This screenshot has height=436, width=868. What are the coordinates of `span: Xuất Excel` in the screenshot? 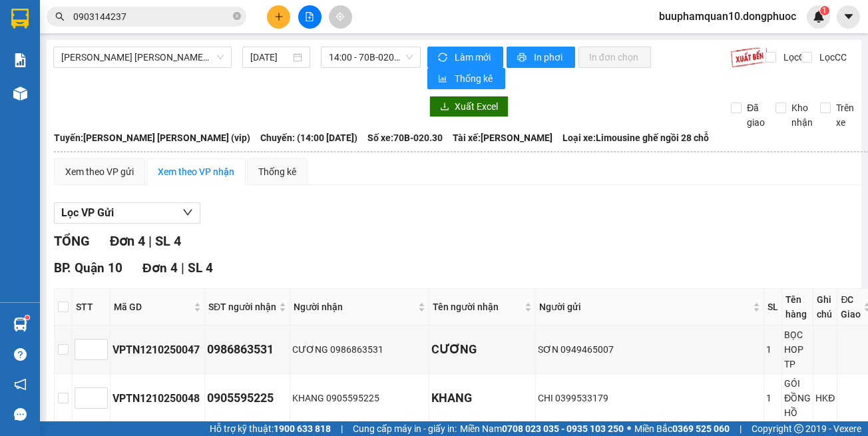 It's located at (476, 107).